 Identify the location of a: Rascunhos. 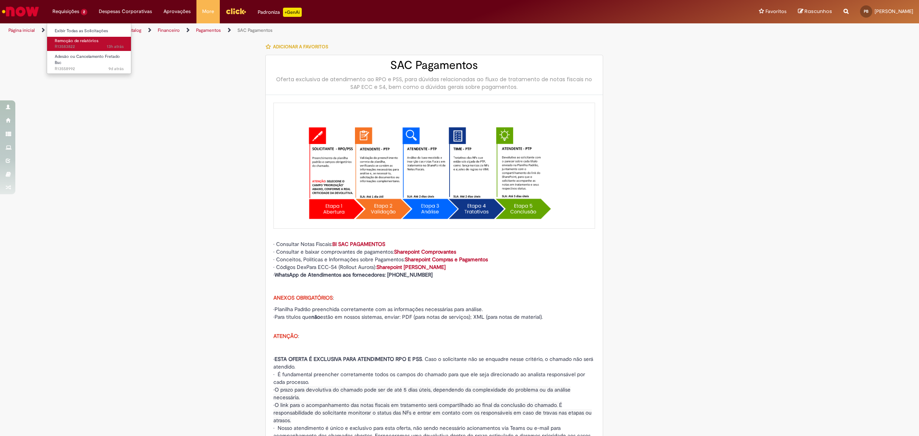
(815, 11).